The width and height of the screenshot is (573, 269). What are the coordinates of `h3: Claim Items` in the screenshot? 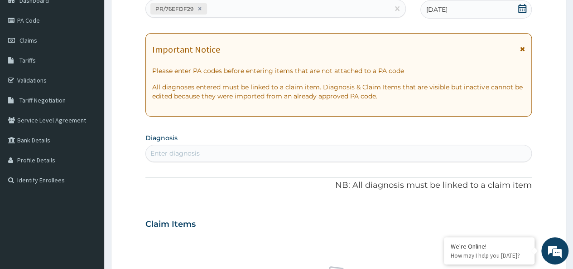 It's located at (170, 224).